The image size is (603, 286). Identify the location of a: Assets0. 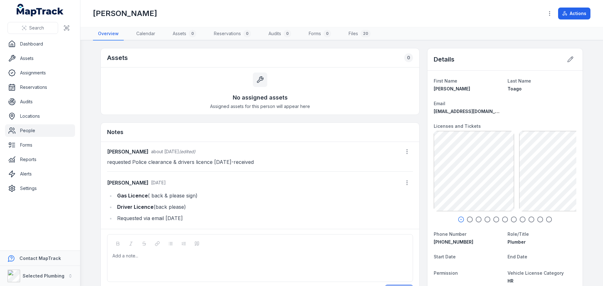
(184, 34).